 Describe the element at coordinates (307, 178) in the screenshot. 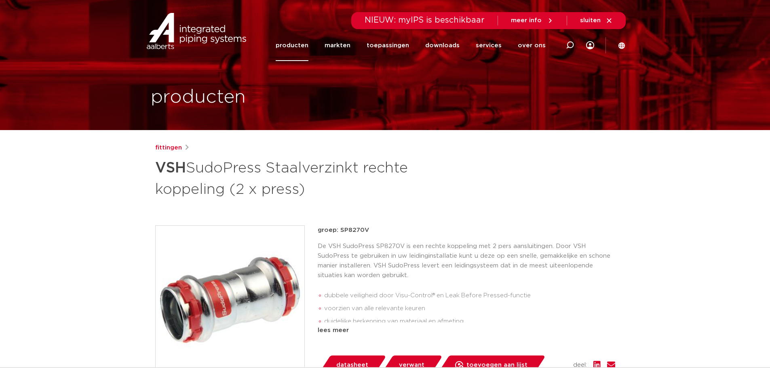

I see `h1: SudoPress Staalverzinkt rechte koppeling (2 x press)` at that location.